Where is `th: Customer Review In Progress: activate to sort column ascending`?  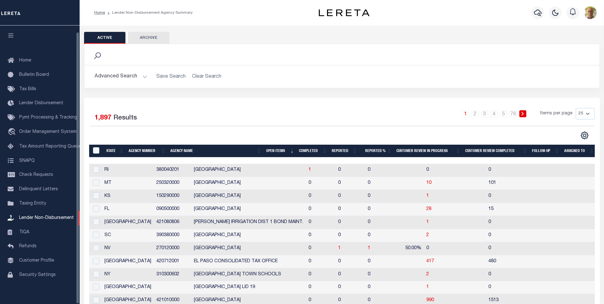
th: Customer Review In Progress: activate to sort column ascending is located at coordinates (428, 151).